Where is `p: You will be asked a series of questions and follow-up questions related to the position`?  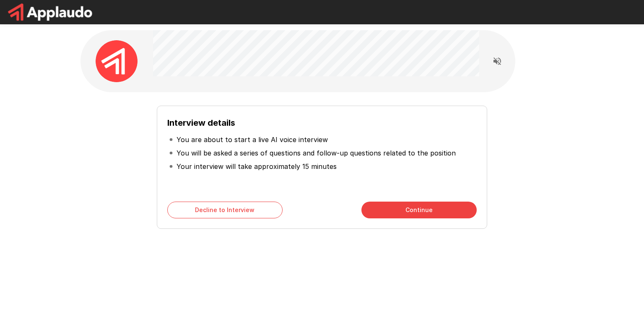
p: You will be asked a series of questions and follow-up questions related to the position is located at coordinates (316, 153).